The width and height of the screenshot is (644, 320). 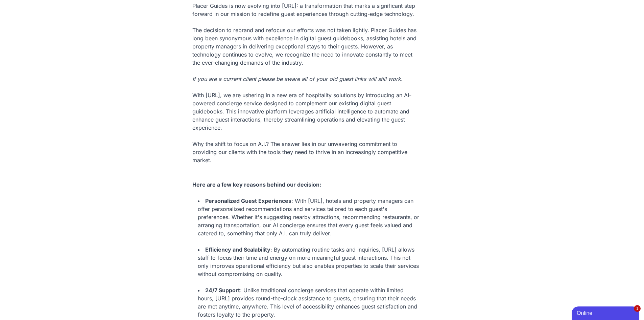 I want to click on strong: Here are a few key reasons behind our decision:, so click(x=257, y=185).